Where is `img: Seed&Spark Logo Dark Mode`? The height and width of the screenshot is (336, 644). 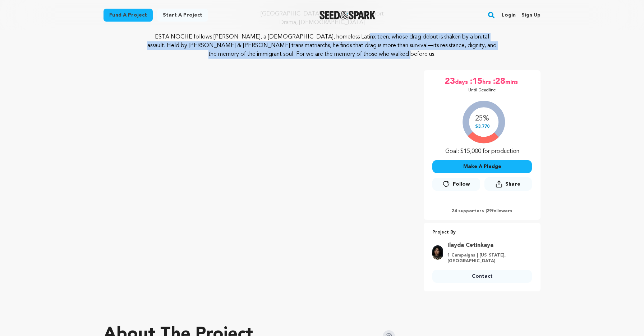 img: Seed&Spark Logo Dark Mode is located at coordinates (348, 15).